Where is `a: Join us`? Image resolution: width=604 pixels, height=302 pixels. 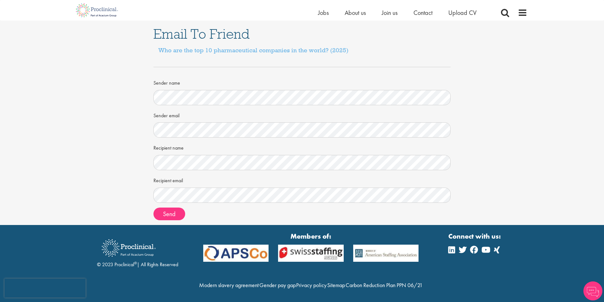
a: Join us is located at coordinates (390, 13).